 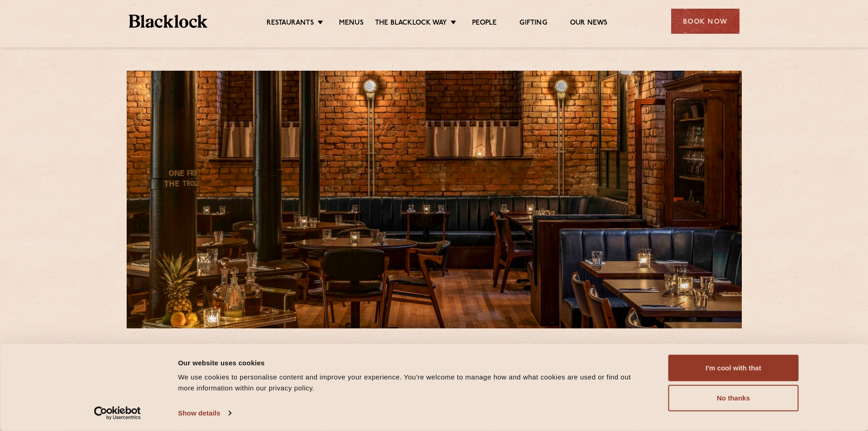 What do you see at coordinates (117, 413) in the screenshot?
I see `a: Usercentrics Cookiebot - opens in a new window` at bounding box center [117, 413].